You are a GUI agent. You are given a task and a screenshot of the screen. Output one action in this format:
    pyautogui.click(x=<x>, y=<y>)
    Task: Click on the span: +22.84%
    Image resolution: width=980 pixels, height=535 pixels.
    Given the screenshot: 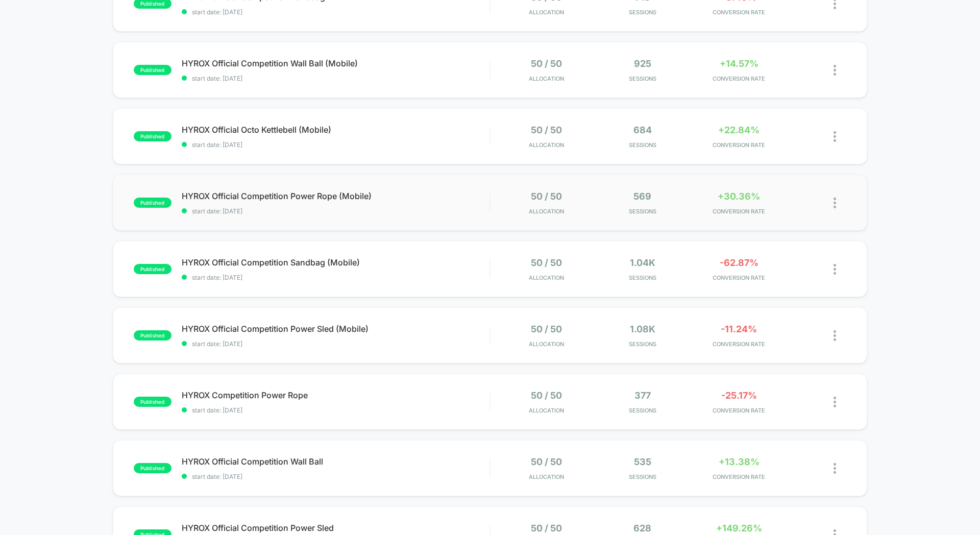 What is the action you would take?
    pyautogui.click(x=738, y=130)
    